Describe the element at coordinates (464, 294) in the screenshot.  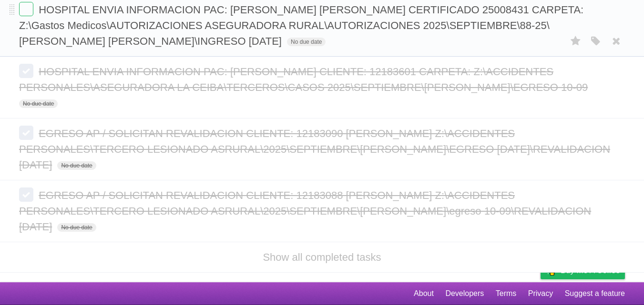
I see `a: Developers` at that location.